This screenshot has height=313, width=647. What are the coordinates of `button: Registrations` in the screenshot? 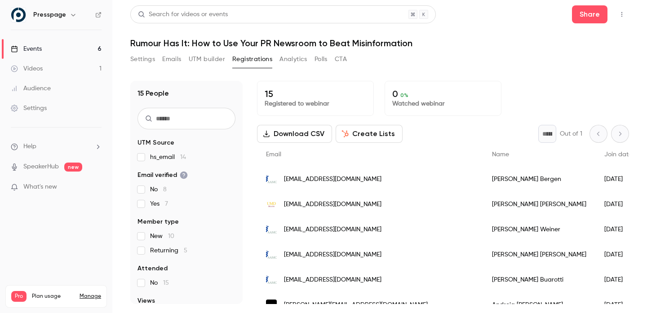 It's located at (252, 59).